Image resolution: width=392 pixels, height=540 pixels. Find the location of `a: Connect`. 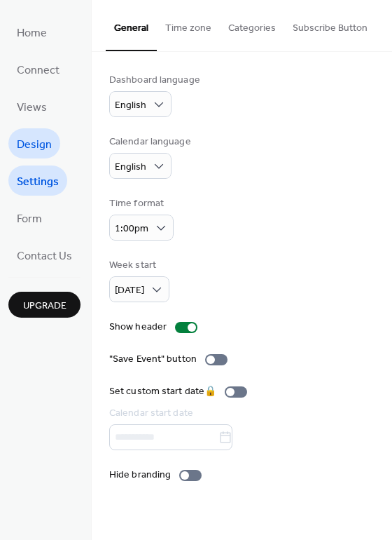

a: Connect is located at coordinates (38, 69).